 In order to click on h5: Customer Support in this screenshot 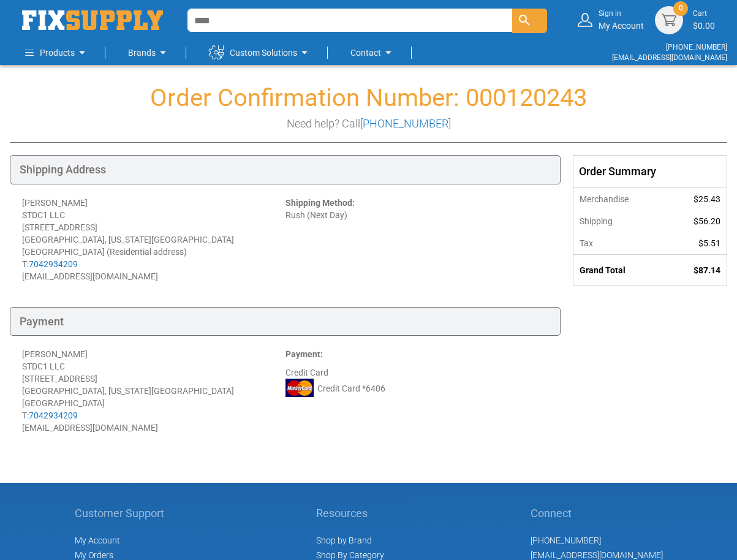, I will do `click(123, 514)`.